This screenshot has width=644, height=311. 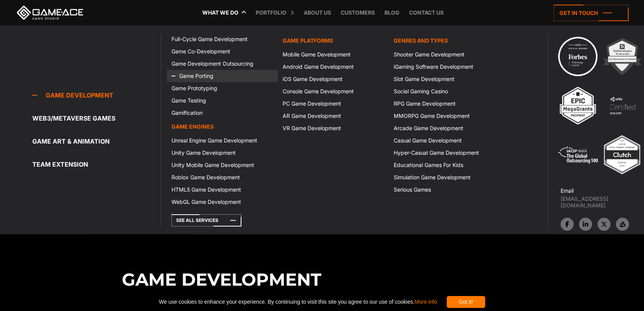 What do you see at coordinates (222, 64) in the screenshot?
I see `a: Game Development Outsourcing` at bounding box center [222, 64].